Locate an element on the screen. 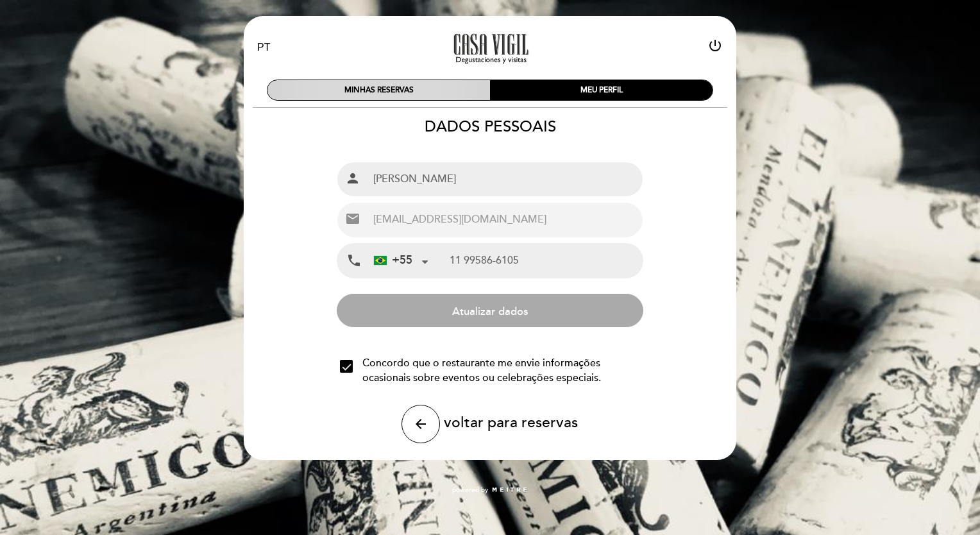 Image resolution: width=980 pixels, height=535 pixels. a: powered by is located at coordinates (490, 490).